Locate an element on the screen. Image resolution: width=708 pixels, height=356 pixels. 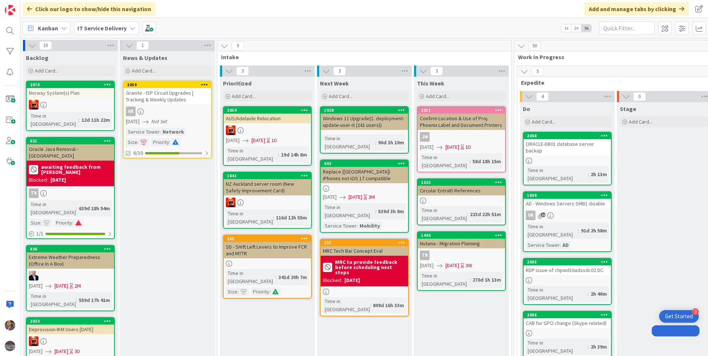
div: 1440 is located at coordinates (463, 235).